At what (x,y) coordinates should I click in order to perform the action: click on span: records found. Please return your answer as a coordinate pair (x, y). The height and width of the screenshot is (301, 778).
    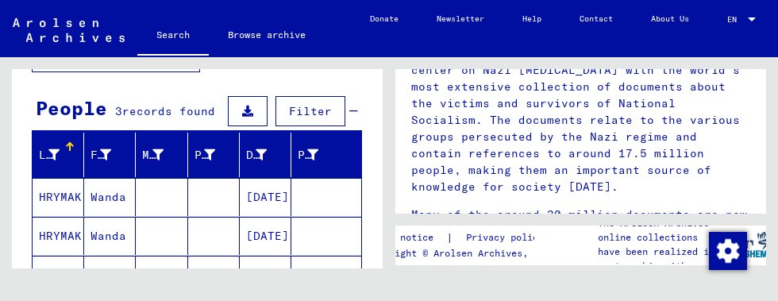
    Looking at the image, I should click on (169, 111).